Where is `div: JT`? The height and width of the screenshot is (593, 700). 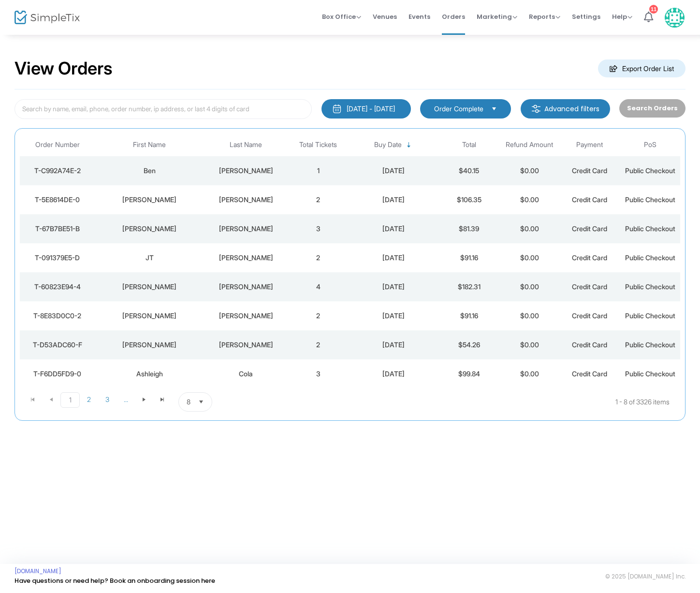 div: JT is located at coordinates (149, 258).